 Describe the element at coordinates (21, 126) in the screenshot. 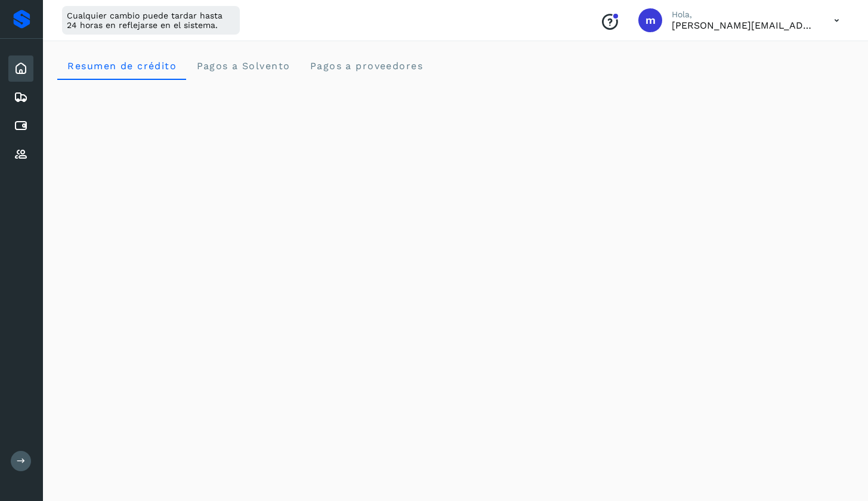

I see `div: Cuentas por pagar` at that location.